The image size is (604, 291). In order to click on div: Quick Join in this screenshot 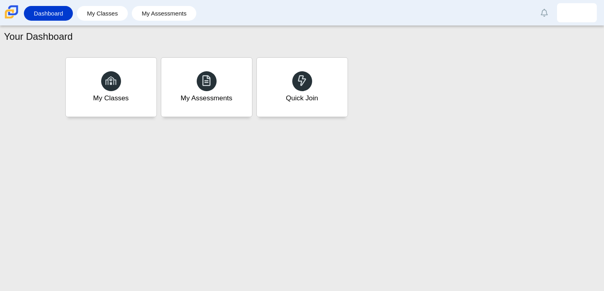, I will do `click(302, 98)`.